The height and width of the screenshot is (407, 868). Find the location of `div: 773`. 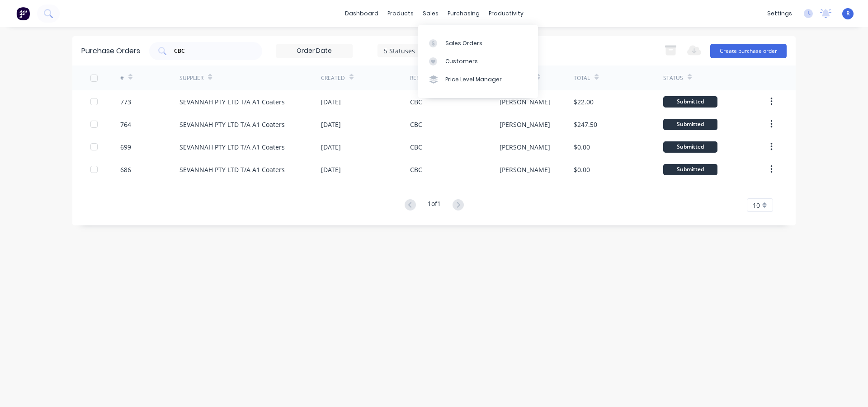

div: 773 is located at coordinates (126, 102).